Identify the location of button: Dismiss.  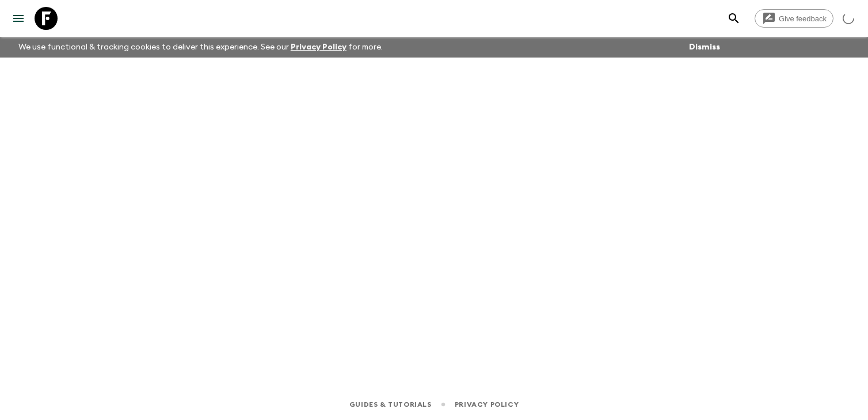
(704, 47).